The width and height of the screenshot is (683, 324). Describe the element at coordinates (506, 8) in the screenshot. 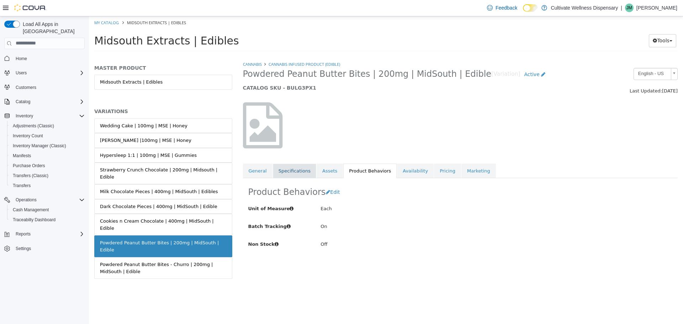

I see `span: Feedback` at that location.